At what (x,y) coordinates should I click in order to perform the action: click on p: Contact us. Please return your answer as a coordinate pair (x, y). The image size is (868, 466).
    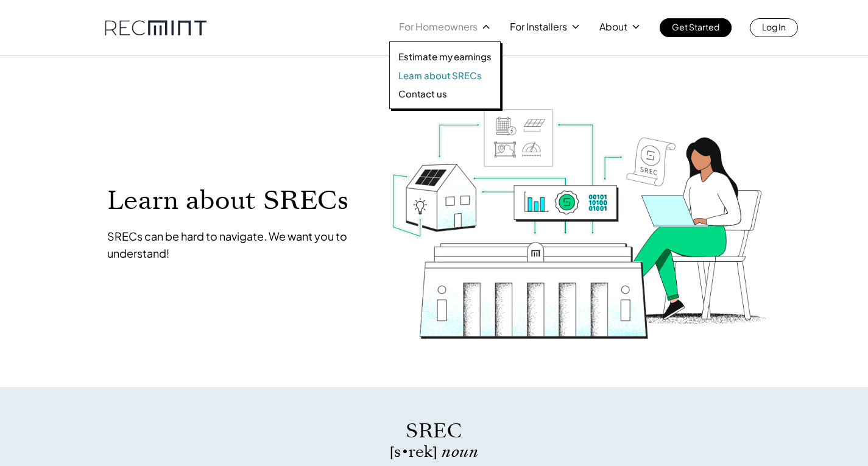
    Looking at the image, I should click on (423, 94).